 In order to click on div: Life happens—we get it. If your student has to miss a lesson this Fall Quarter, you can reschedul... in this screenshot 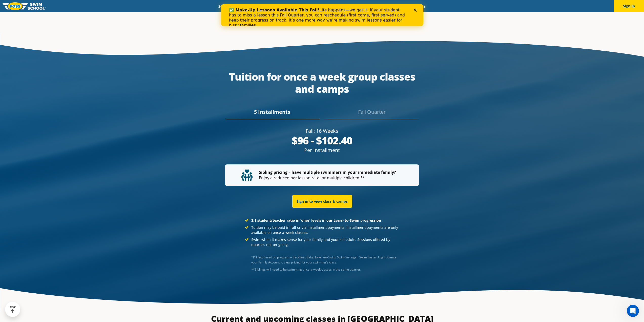, I will do `click(97, 14)`.